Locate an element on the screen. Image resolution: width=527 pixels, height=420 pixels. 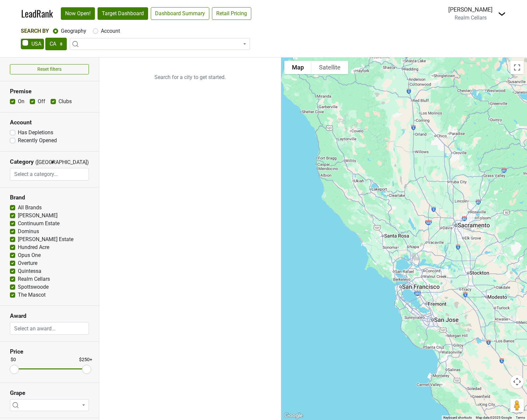
button: Keyboard shortcuts is located at coordinates (458, 418).